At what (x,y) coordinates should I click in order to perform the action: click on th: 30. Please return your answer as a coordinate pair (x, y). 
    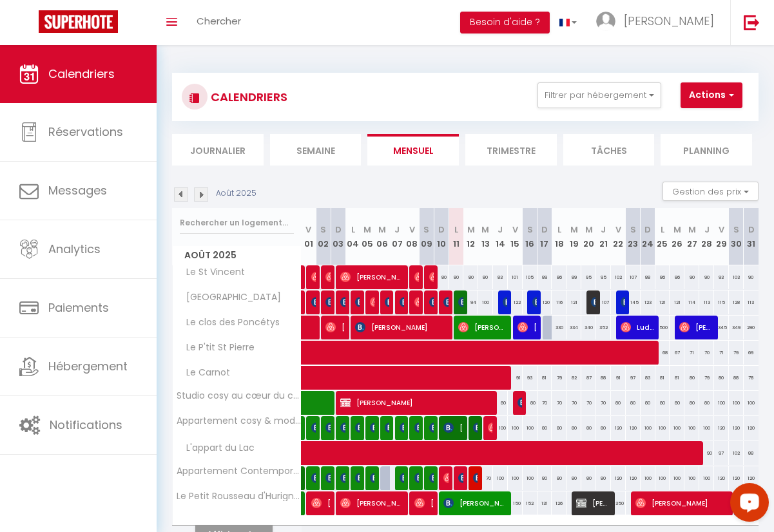
    Looking at the image, I should click on (736, 236).